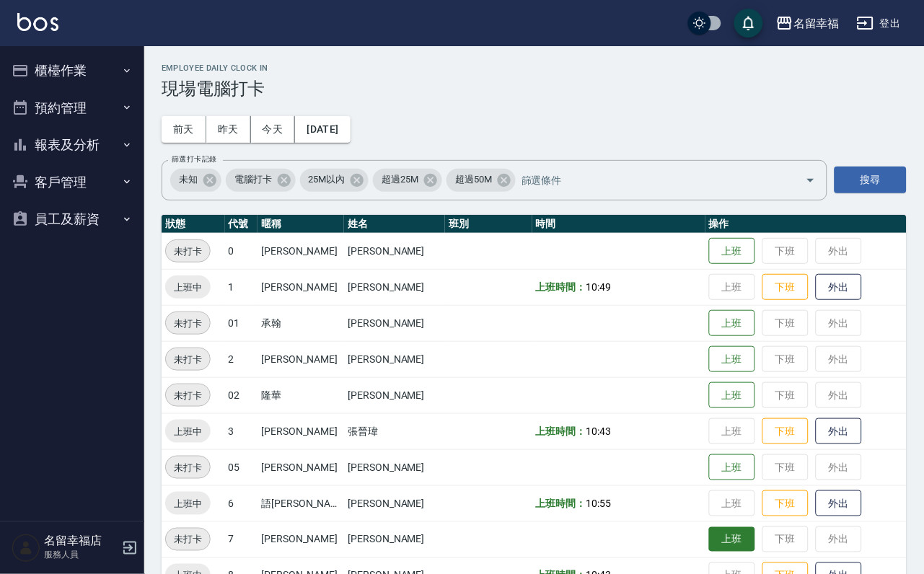  Describe the element at coordinates (81, 542) in the screenshot. I see `h5: 名留幸福店` at that location.